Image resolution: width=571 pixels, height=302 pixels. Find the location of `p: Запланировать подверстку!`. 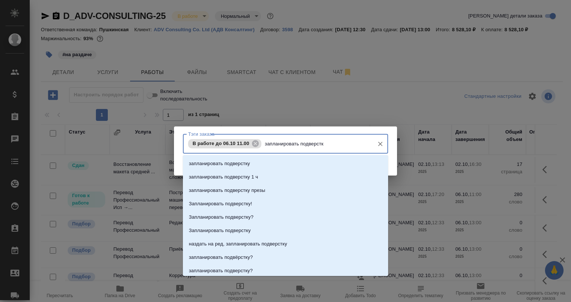

p: Запланировать подверстку! is located at coordinates (220, 204).